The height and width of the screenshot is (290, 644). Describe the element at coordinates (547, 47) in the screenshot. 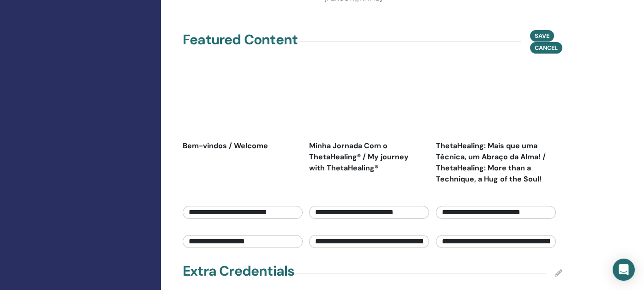

I see `span: Cancel` at that location.